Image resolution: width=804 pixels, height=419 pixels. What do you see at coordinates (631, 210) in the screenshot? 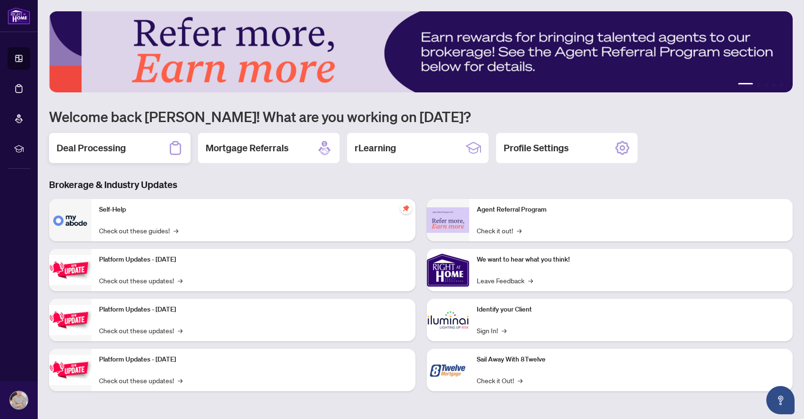
I see `p: Agent Referral Program` at bounding box center [631, 210].